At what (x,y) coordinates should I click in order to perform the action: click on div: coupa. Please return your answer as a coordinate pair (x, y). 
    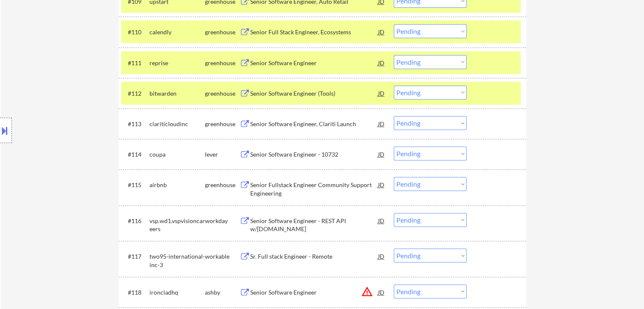
    Looking at the image, I should click on (177, 154).